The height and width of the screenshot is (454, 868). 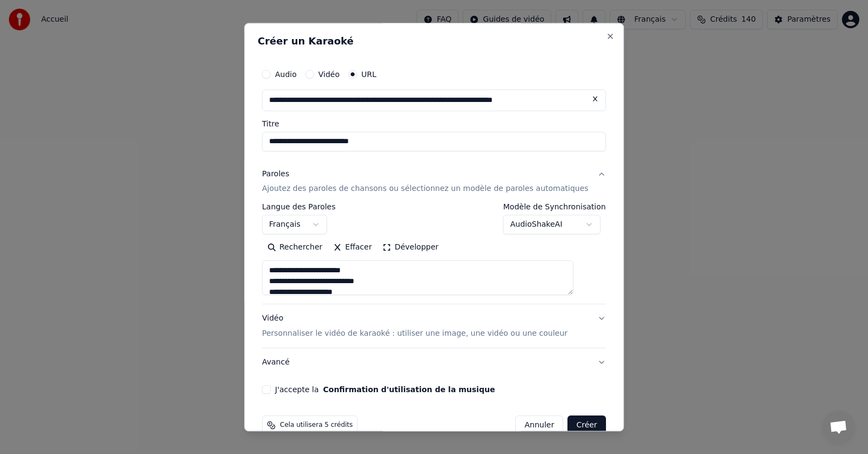 I want to click on label: Langue des Paroles, so click(x=299, y=207).